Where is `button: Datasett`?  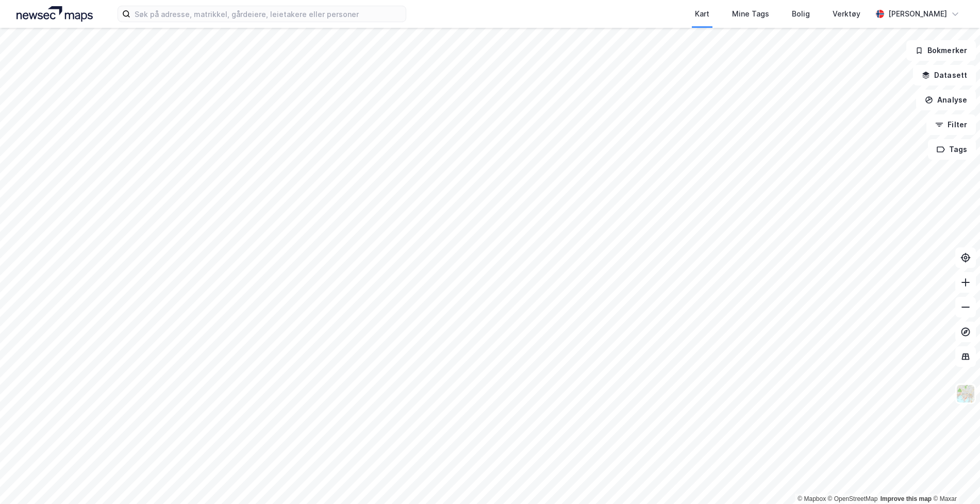 button: Datasett is located at coordinates (945, 75).